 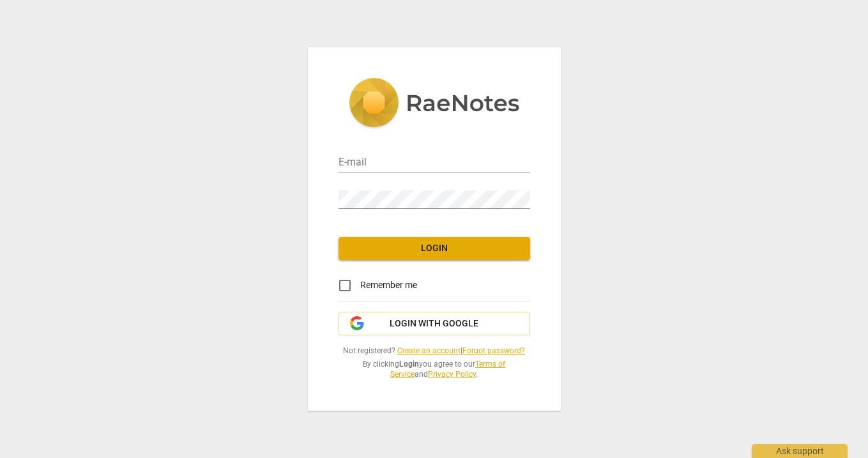 I want to click on a: Create an account, so click(x=428, y=351).